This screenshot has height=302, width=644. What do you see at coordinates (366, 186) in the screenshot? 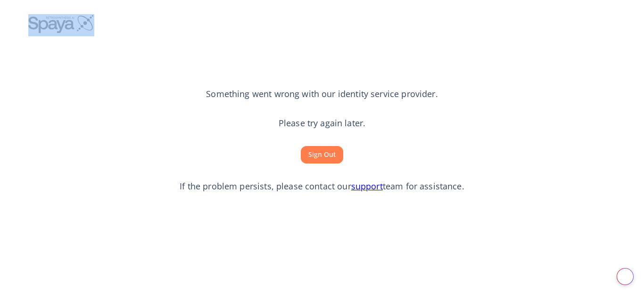
I see `a: support` at bounding box center [366, 186].